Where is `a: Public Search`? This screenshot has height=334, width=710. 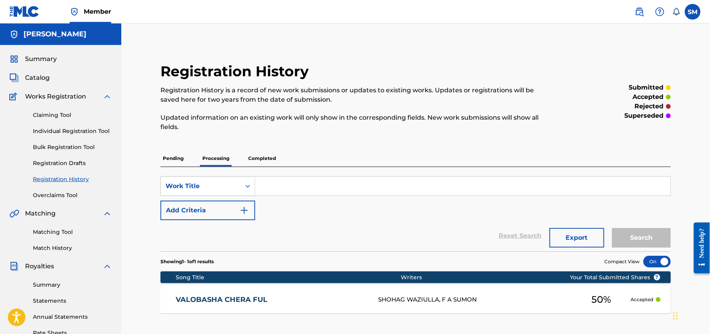
a: Public Search is located at coordinates (640, 12).